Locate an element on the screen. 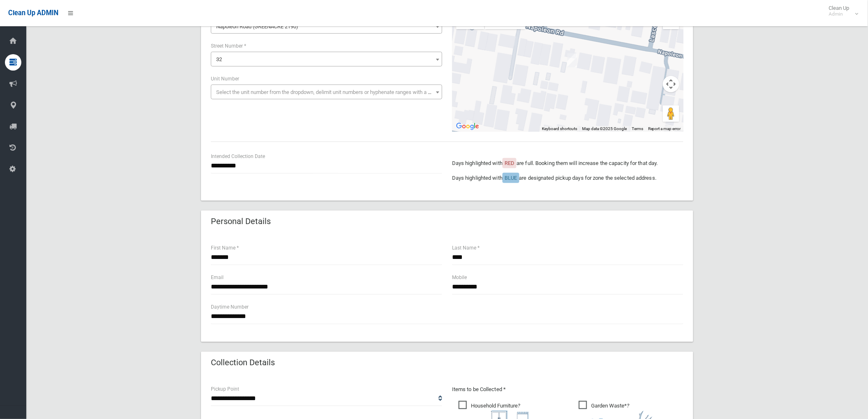  div: 32 Napoleon Road, GREENACRE NSW 2190 is located at coordinates (572, 60).